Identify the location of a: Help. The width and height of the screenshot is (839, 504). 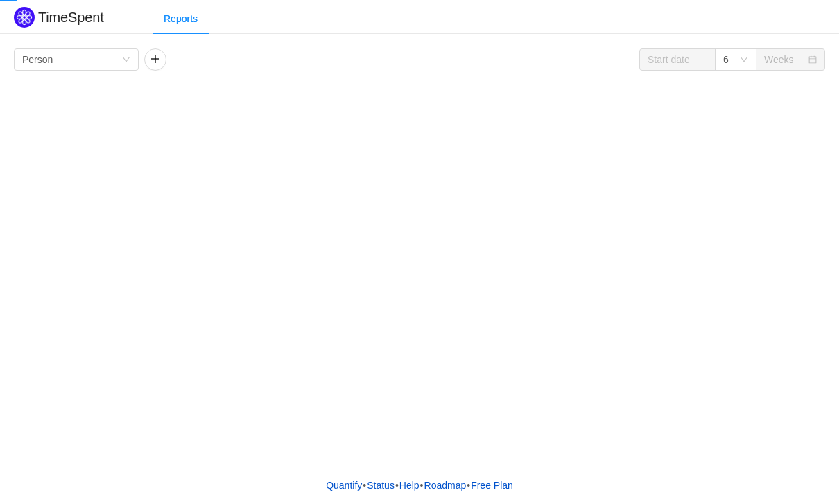
(409, 485).